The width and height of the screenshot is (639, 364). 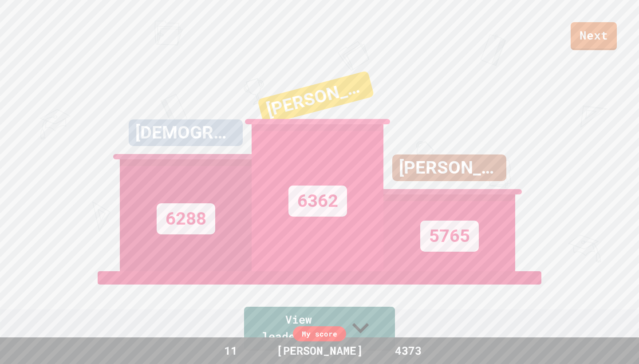 What do you see at coordinates (320, 328) in the screenshot?
I see `a: View leaderboard` at bounding box center [320, 328].